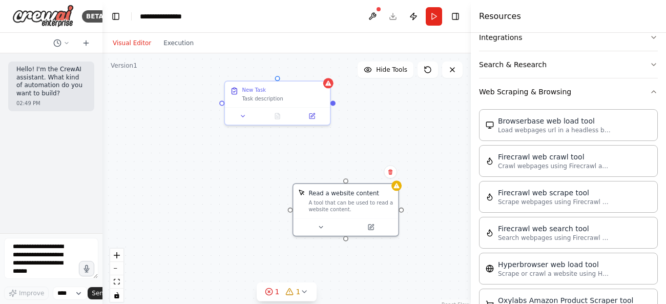  What do you see at coordinates (386, 70) in the screenshot?
I see `button: Hide Tools` at bounding box center [386, 70].